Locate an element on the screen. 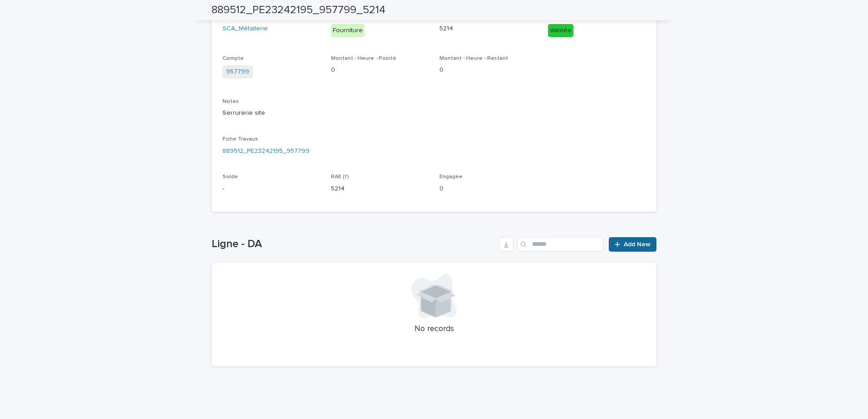  div: Validée is located at coordinates (561, 31).